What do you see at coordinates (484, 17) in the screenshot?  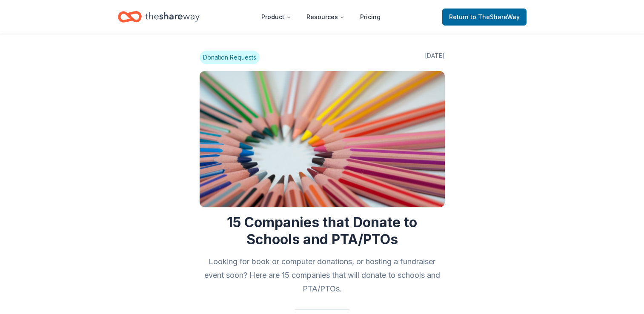 I see `span: Return` at bounding box center [484, 17].